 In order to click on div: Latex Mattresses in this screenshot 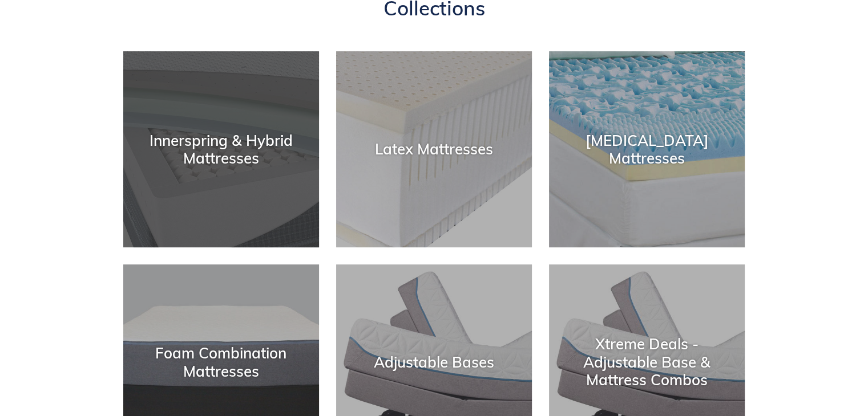, I will do `click(434, 149)`.